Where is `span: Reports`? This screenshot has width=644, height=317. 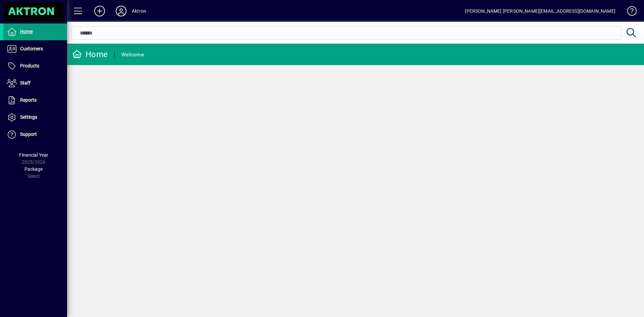 span: Reports is located at coordinates (28, 100).